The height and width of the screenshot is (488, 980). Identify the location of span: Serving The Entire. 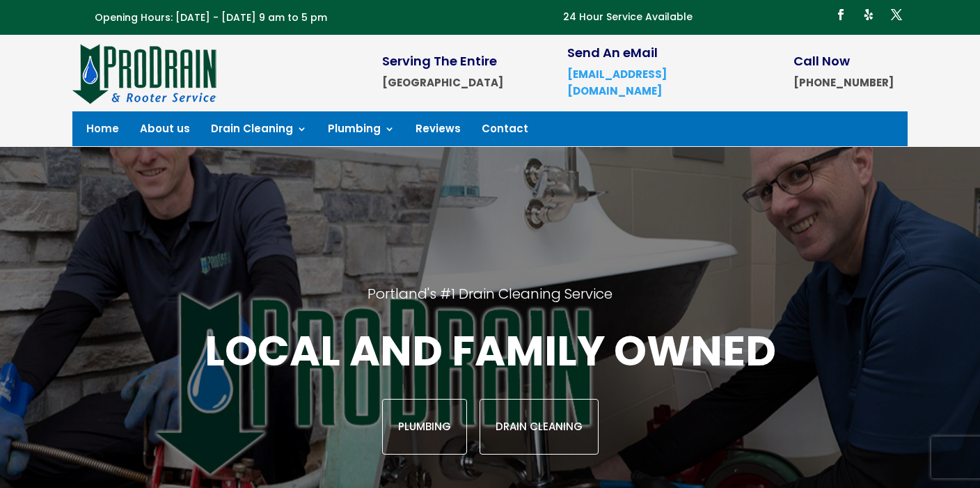
(439, 60).